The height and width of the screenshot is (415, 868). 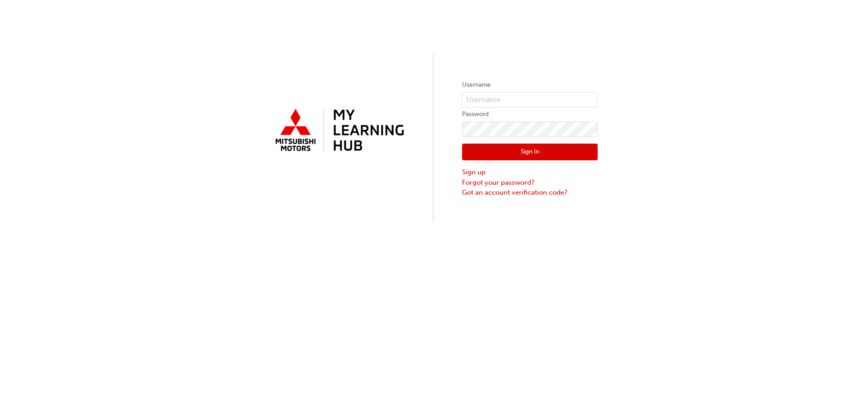 What do you see at coordinates (530, 152) in the screenshot?
I see `button: Sign In` at bounding box center [530, 152].